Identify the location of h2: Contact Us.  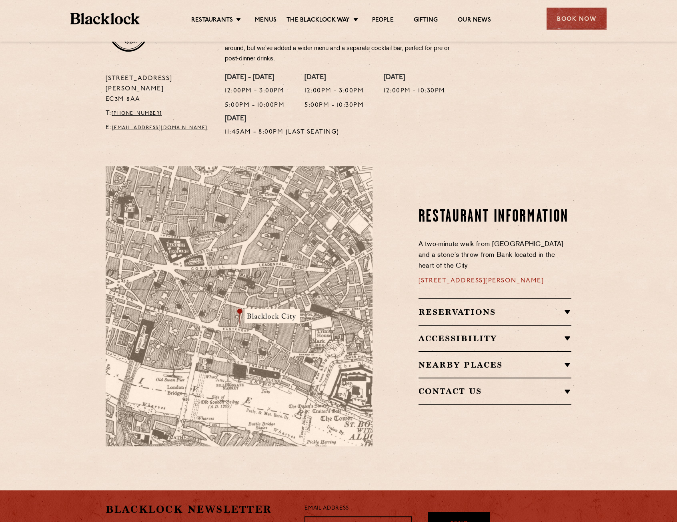
(495, 391).